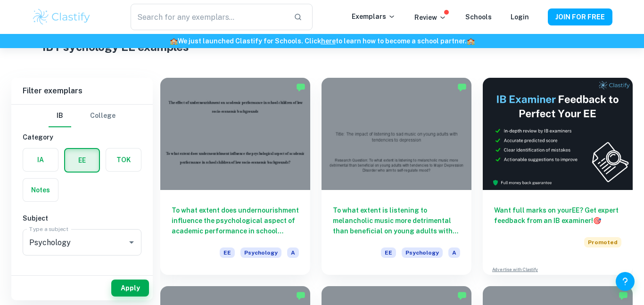 The height and width of the screenshot is (305, 644). What do you see at coordinates (130, 288) in the screenshot?
I see `button: Apply` at bounding box center [130, 288].